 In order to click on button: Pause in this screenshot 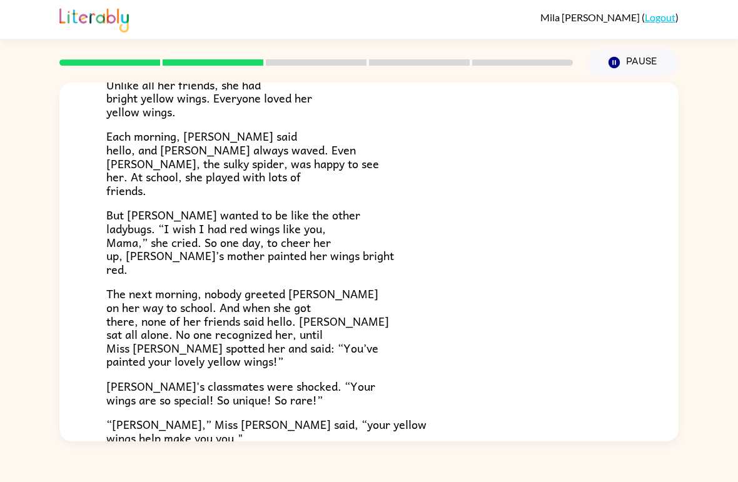, I will do `click(633, 63)`.